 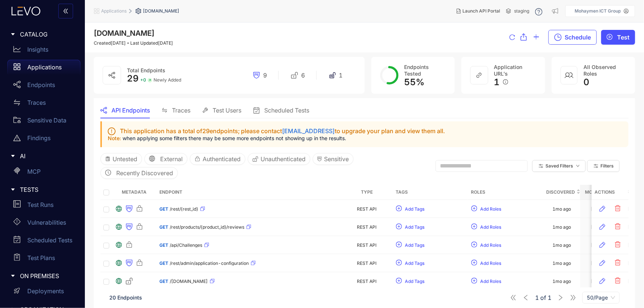 What do you see at coordinates (47, 34) in the screenshot?
I see `span: CATALOG` at bounding box center [47, 34].